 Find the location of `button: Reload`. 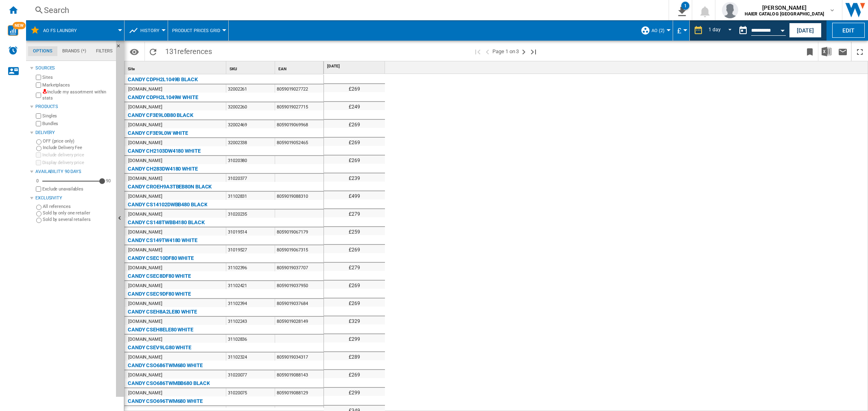

button: Reload is located at coordinates (153, 51).